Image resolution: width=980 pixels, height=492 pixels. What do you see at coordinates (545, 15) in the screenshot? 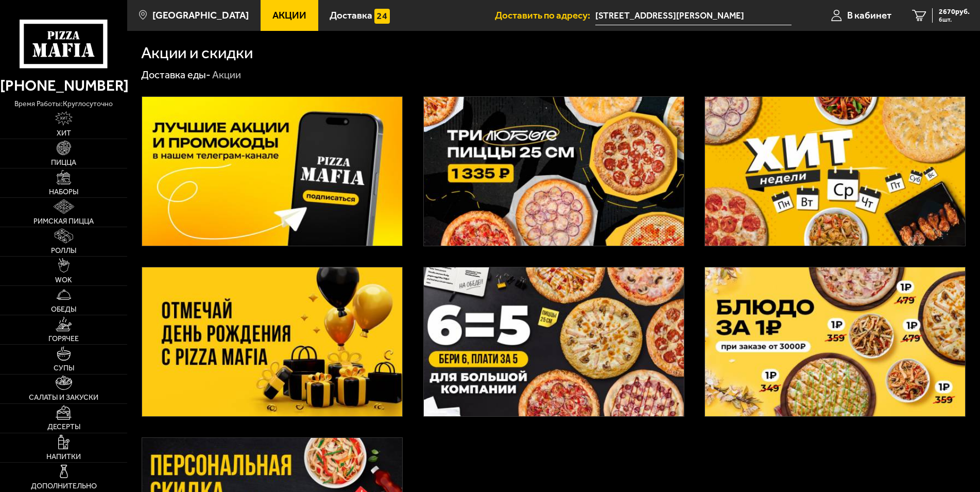
I see `span: Доставить по адресу:` at bounding box center [545, 15].